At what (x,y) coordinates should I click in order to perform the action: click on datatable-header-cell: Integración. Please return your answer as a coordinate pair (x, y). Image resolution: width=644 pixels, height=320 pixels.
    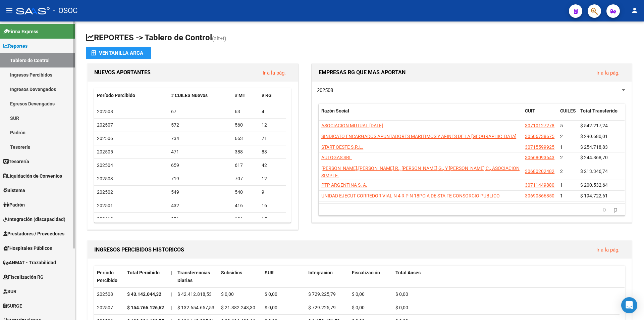
    Looking at the image, I should click on (327, 277).